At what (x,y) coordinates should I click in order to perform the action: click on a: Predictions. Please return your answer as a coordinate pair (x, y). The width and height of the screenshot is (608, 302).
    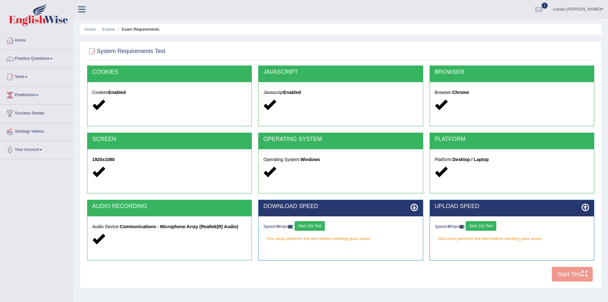
    Looking at the image, I should click on (37, 94).